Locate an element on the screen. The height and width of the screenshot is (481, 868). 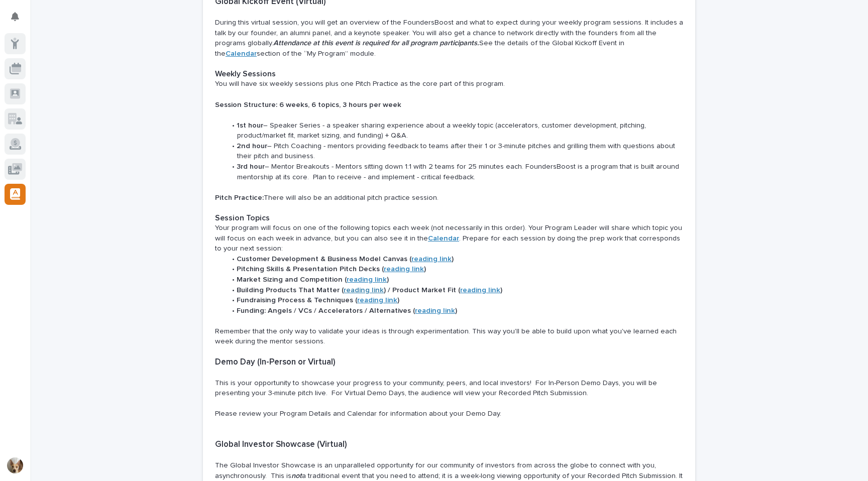
strong: Session Structure: 6 weeks, 6 topics, 3 hours per week is located at coordinates (308, 105).